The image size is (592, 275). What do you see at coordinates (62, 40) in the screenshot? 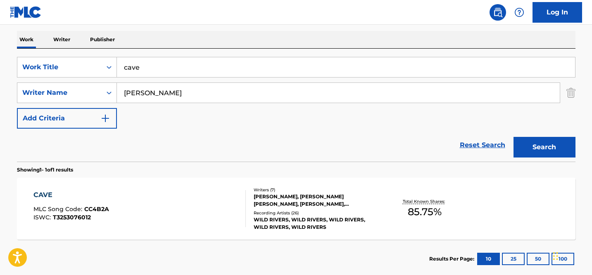
I see `p: Writer` at bounding box center [62, 40].